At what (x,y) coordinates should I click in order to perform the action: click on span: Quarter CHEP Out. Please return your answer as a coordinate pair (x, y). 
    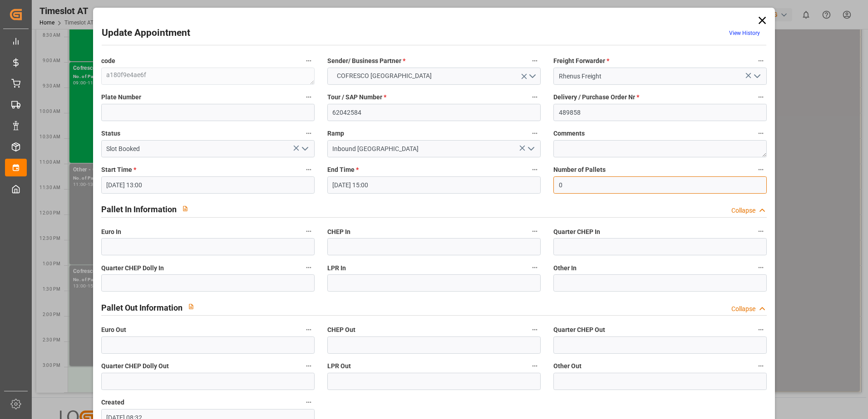
    Looking at the image, I should click on (579, 330).